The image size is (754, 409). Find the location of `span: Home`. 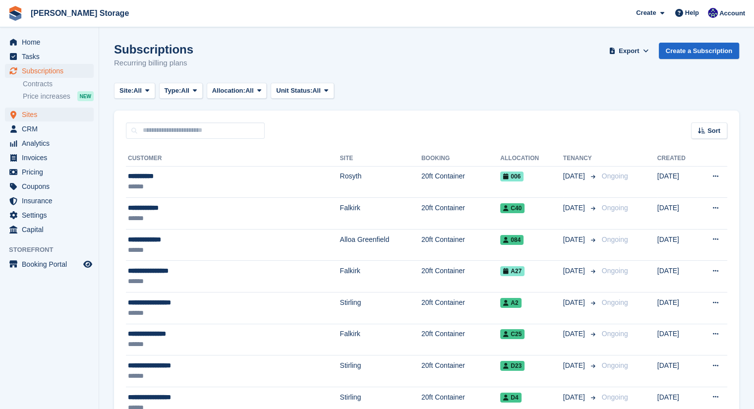

span: Home is located at coordinates (52, 42).